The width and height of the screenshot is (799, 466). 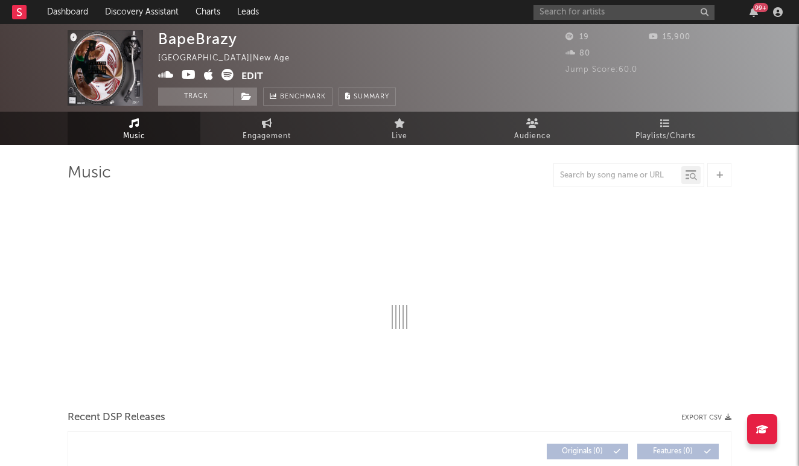 What do you see at coordinates (665, 136) in the screenshot?
I see `span: Playlists/Charts` at bounding box center [665, 136].